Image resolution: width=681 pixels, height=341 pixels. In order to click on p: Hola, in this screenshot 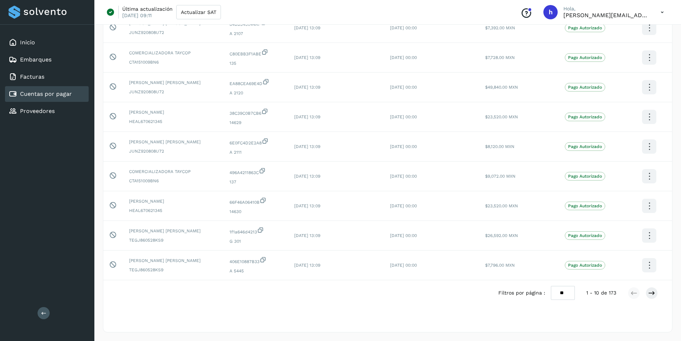, I will do `click(606, 9)`.